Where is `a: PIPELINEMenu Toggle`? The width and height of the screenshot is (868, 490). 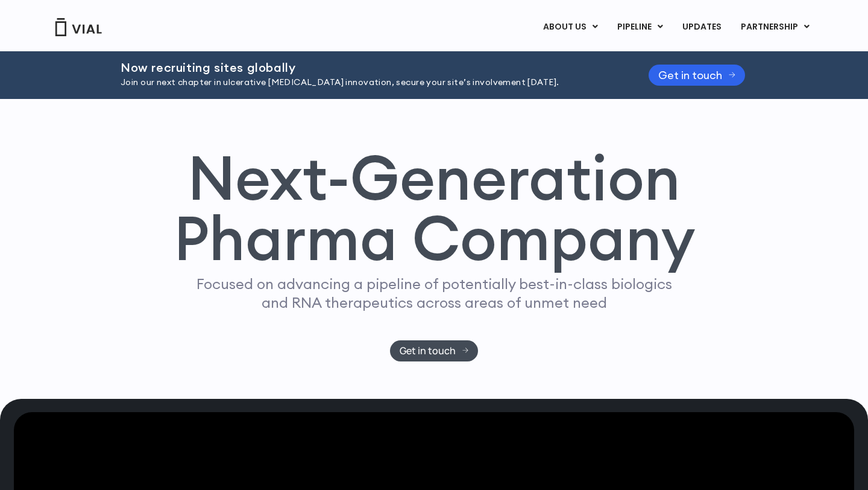
a: PIPELINEMenu Toggle is located at coordinates (639, 27).